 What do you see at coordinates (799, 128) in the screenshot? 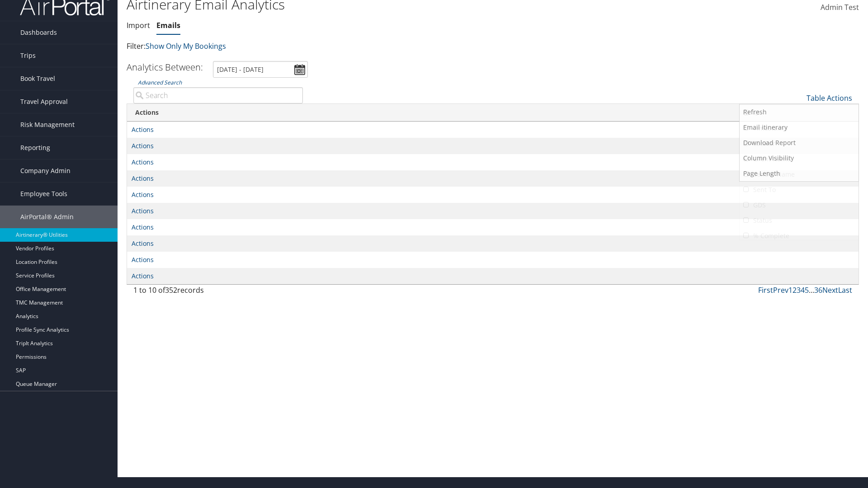
I see `a: Timestamp` at bounding box center [799, 128].